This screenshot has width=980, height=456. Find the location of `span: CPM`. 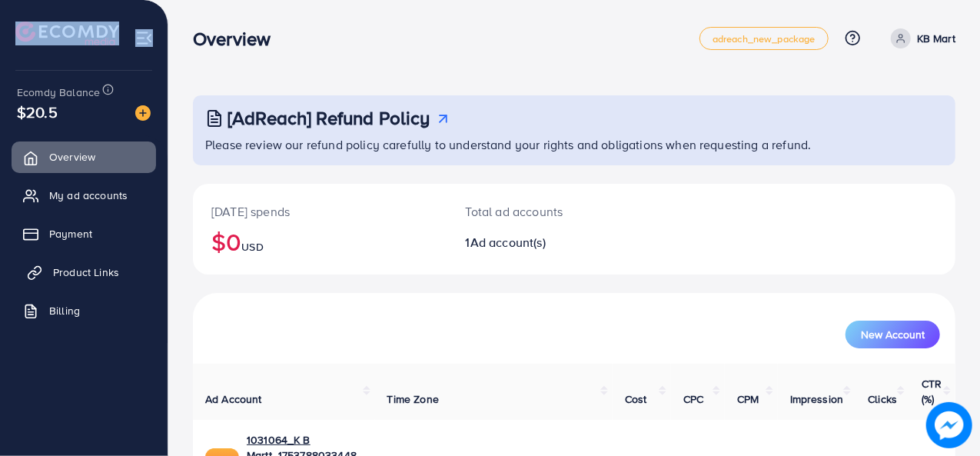

span: CPM is located at coordinates (747, 399).